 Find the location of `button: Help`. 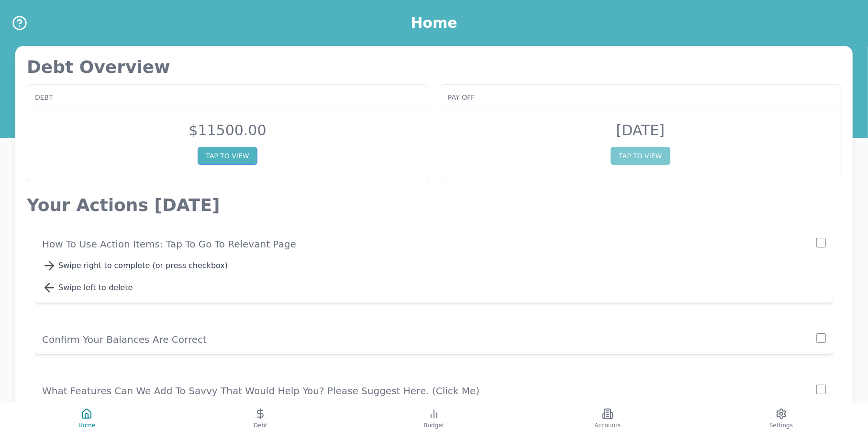

button: Help is located at coordinates (19, 23).